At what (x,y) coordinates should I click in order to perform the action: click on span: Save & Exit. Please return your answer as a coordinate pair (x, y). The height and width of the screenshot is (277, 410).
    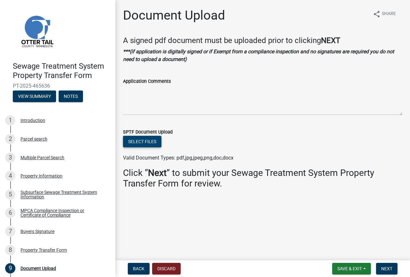
    Looking at the image, I should click on (350, 268).